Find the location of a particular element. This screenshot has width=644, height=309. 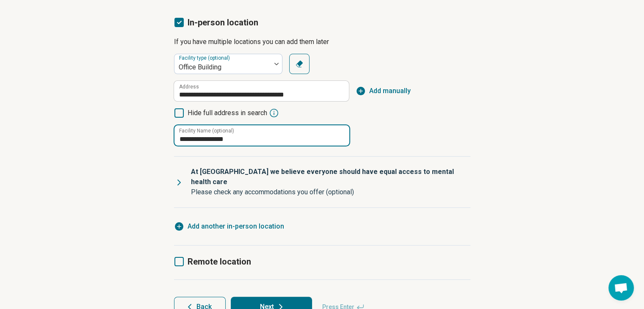

span: Hide full address in search is located at coordinates (227, 113).